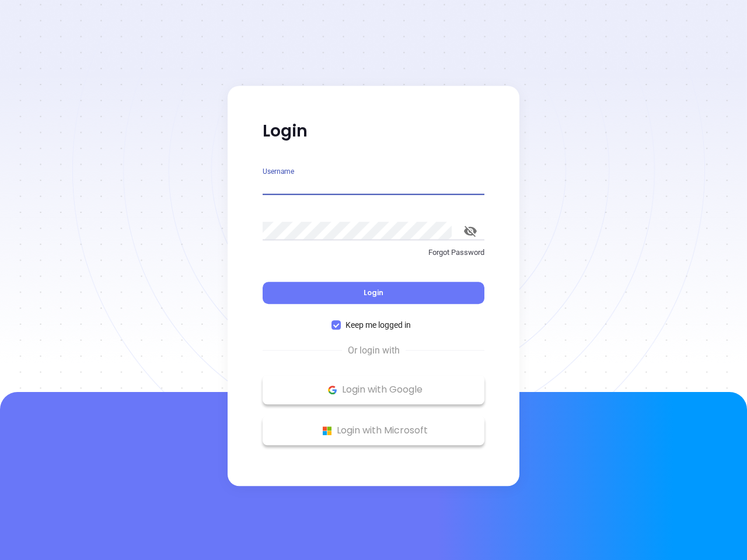 This screenshot has height=560, width=747. I want to click on button: toggle password visibility, so click(470, 231).